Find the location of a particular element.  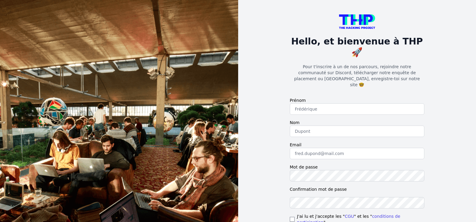

label: Mot de passe is located at coordinates (357, 167).